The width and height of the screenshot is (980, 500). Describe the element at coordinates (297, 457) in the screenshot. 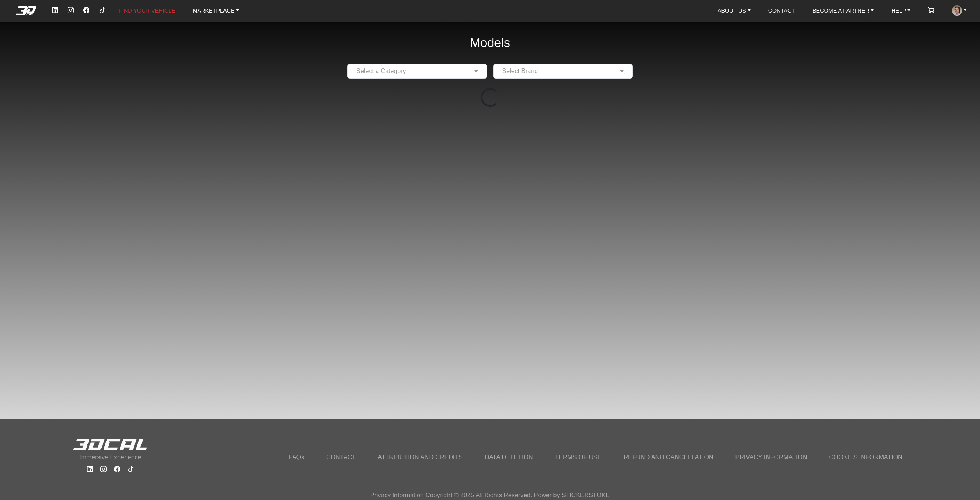

I see `a: FAQs` at that location.